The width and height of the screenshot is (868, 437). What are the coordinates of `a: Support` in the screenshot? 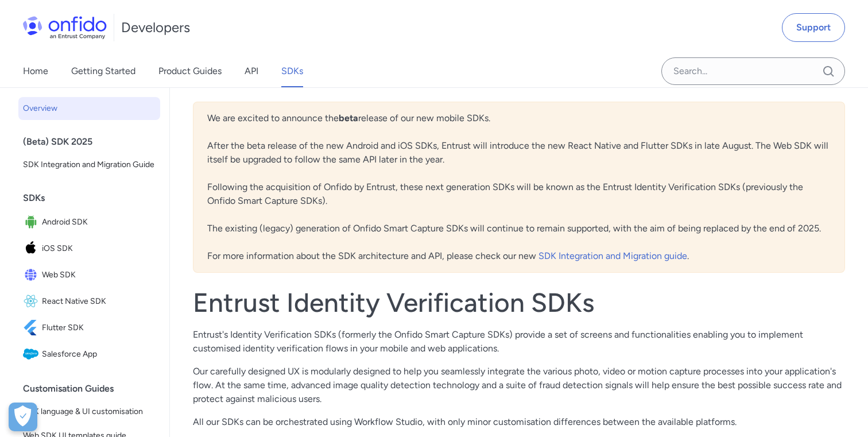 It's located at (813, 27).